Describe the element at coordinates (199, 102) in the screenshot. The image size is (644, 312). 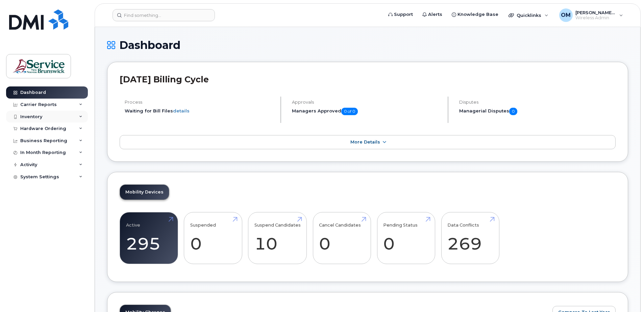
I see `h4: Process` at that location.